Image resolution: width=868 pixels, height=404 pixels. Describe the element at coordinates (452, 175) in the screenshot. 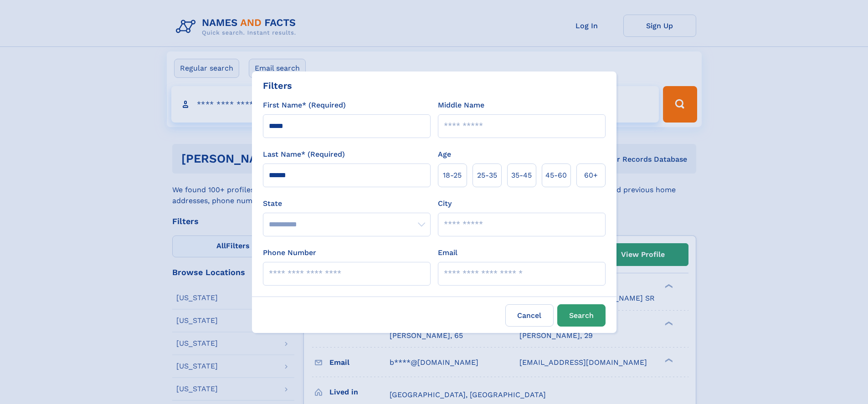

I see `span: 18‑25` at that location.